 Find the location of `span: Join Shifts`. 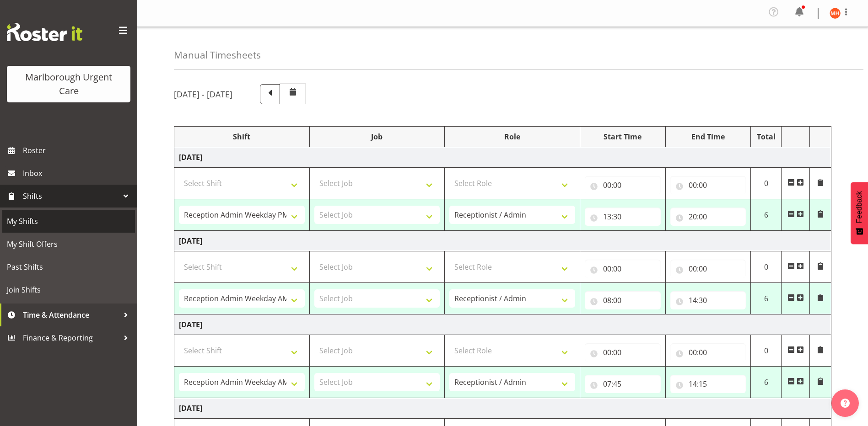

span: Join Shifts is located at coordinates (69, 290).